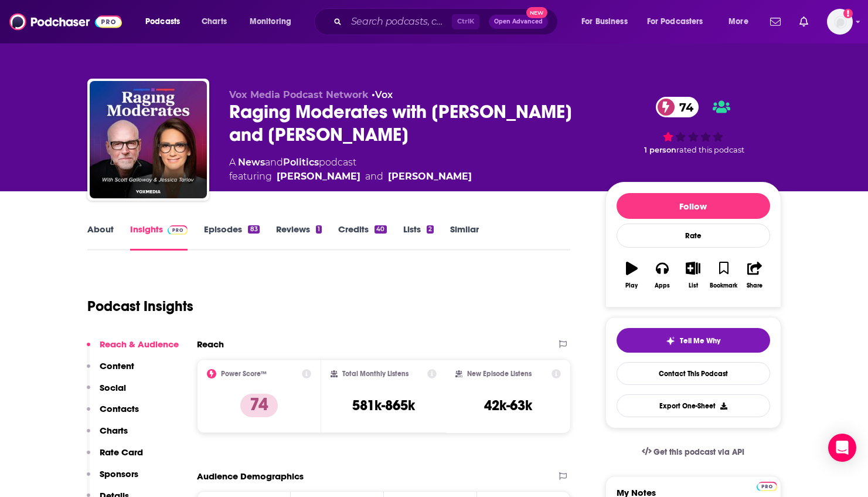 This screenshot has width=868, height=497. Describe the element at coordinates (767, 485) in the screenshot. I see `a: Pro website` at that location.